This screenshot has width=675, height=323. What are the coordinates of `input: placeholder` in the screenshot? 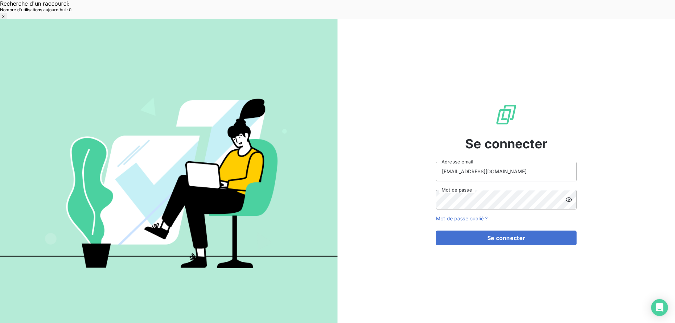 It's located at (506, 172).